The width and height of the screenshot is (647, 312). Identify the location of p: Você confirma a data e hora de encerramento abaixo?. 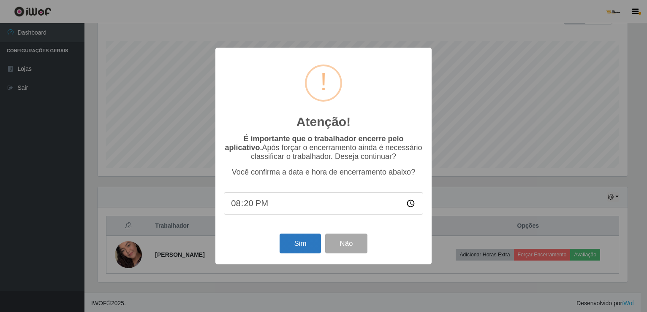
(323, 172).